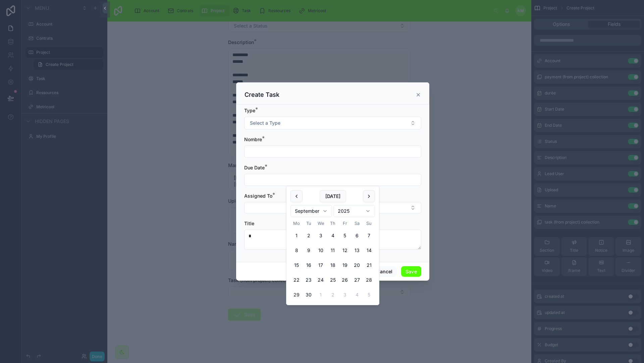 The image size is (644, 363). I want to click on button: Monday, 8 September 2025, so click(297, 250).